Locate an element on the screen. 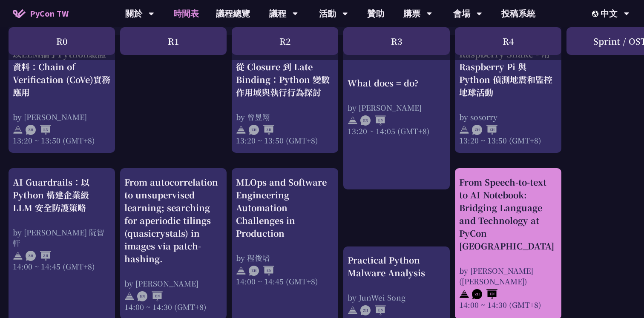 The width and height of the screenshot is (644, 318). div: Raspberry Shake - 用 Raspberry Pi 與 Python 偵測地震和監控地球活動 is located at coordinates (508, 73).